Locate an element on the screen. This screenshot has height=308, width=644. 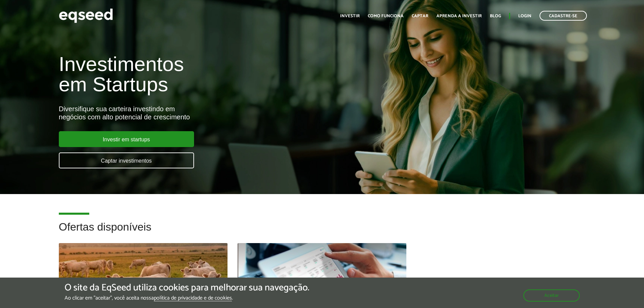
a: Investir is located at coordinates (350, 16).